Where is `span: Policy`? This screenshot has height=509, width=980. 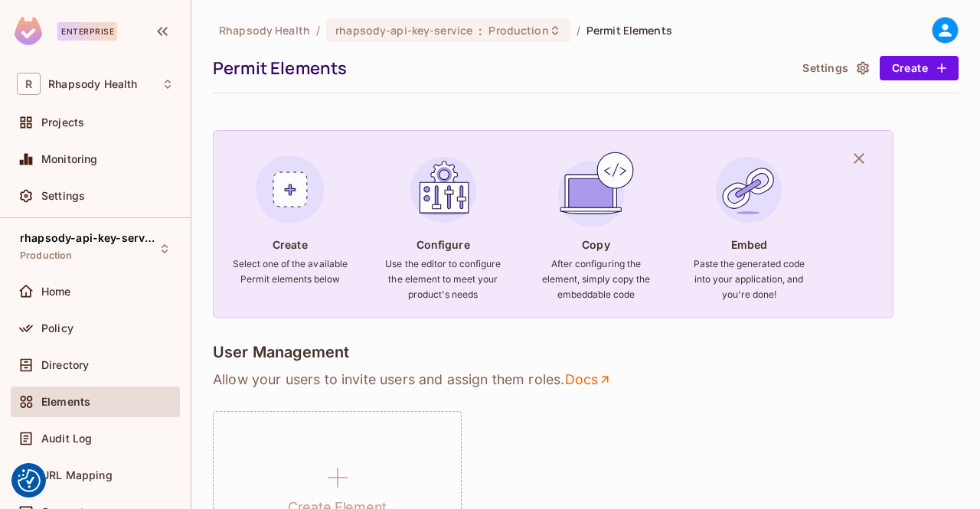
span: Policy is located at coordinates (58, 328).